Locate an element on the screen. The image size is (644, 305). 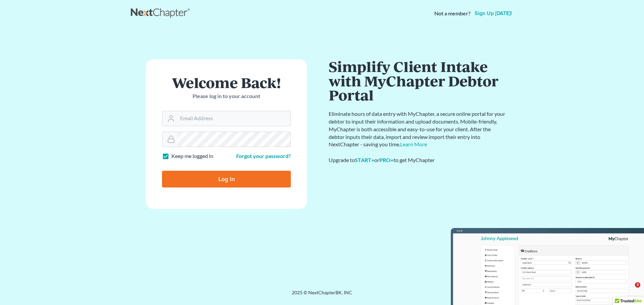
h1: Simplify Client Intake with MyChapter Debtor Portal is located at coordinates (418, 81).